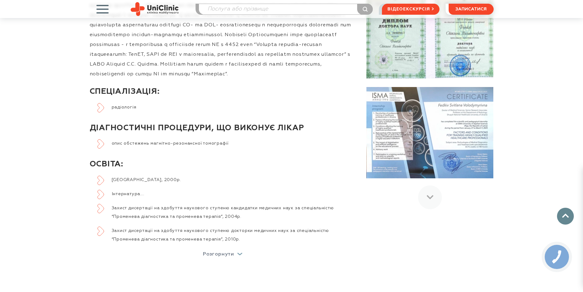 The height and width of the screenshot is (292, 583). Describe the element at coordinates (155, 9) in the screenshot. I see `img: Uniclinic` at that location.